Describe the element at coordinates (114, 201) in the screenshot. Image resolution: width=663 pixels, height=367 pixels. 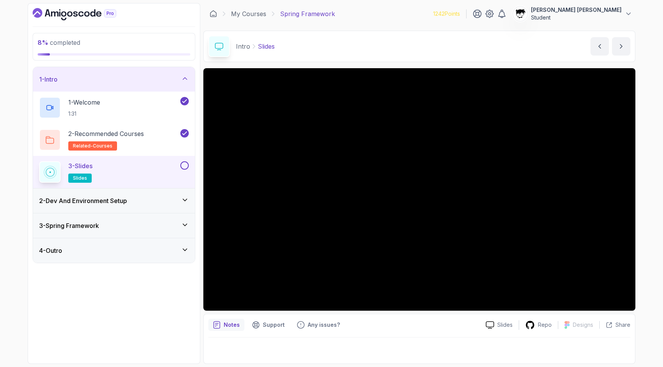
I see `button: 2-Dev And Environment Setup` at that location.